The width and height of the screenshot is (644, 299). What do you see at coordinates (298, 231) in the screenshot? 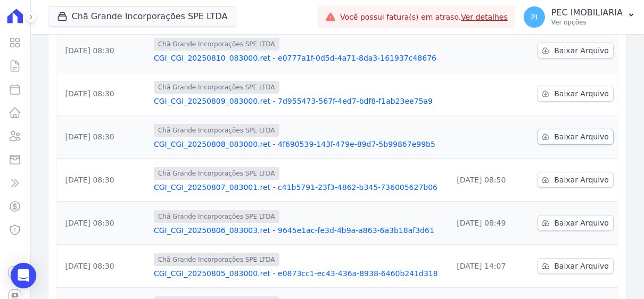
I see `a: CGI_CGI_20250806_083003.ret - 9645e1ac-fe3d-4b9a-a863-6a3b18af3d61` at bounding box center [298, 231].